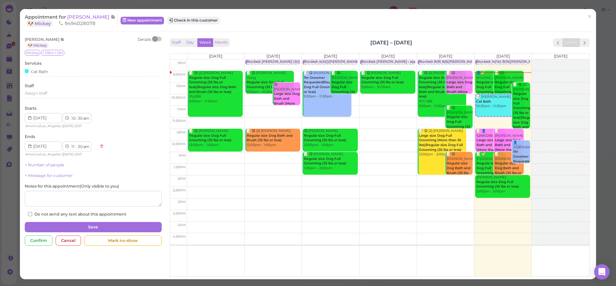 Image resolution: width=616 pixels, height=286 pixels. What do you see at coordinates (558, 42) in the screenshot?
I see `button: prev` at bounding box center [558, 42].